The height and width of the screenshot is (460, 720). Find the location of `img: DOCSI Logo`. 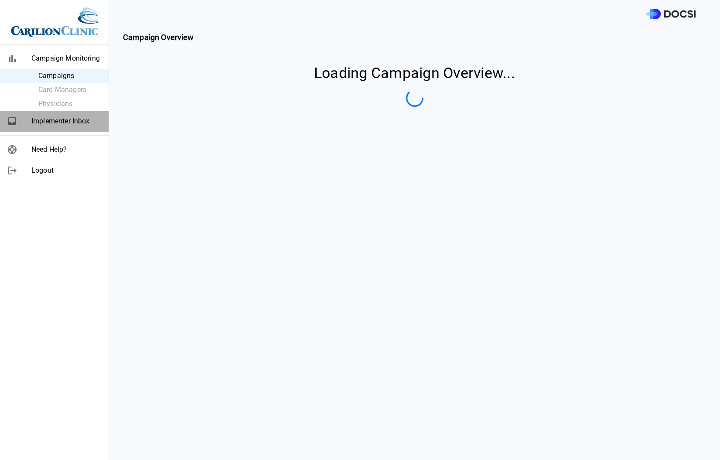

img: DOCSI Logo is located at coordinates (670, 14).